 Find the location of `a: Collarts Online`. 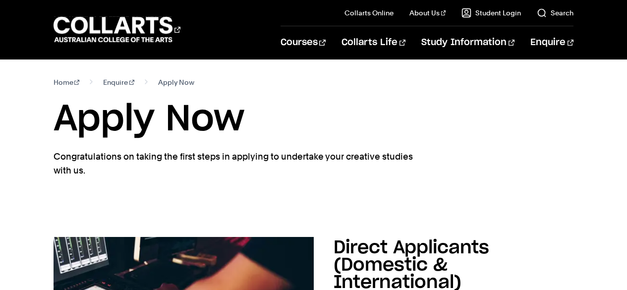

a: Collarts Online is located at coordinates (369, 13).